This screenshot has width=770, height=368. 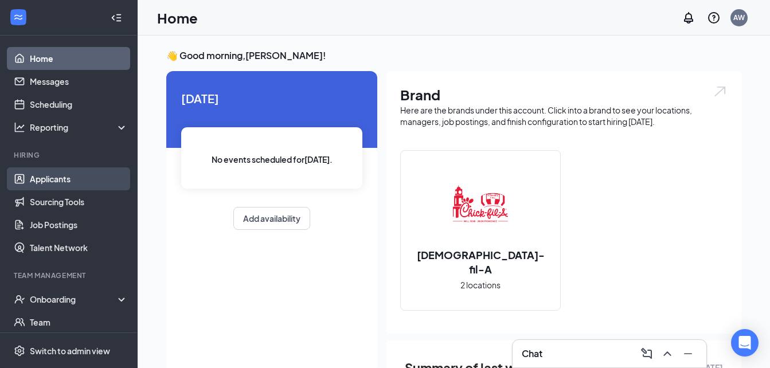 What do you see at coordinates (19, 127) in the screenshot?
I see `svg: Analysis` at bounding box center [19, 127].